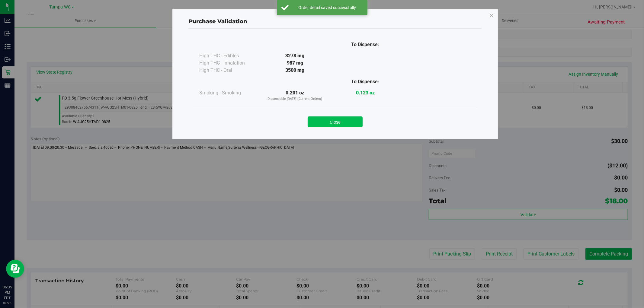 The image size is (644, 308). What do you see at coordinates (230, 63) in the screenshot?
I see `div: High THC - Inhalation` at bounding box center [230, 63].